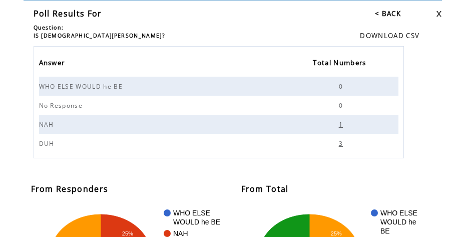 The height and width of the screenshot is (237, 465). I want to click on span: From Total, so click(265, 189).